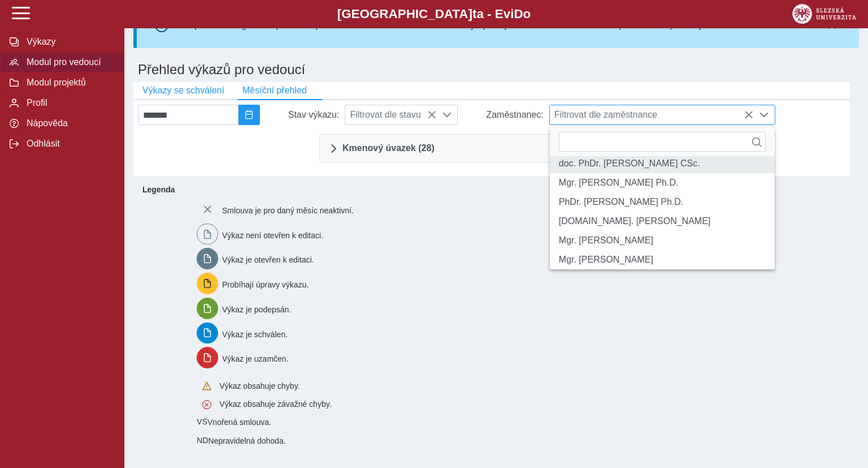  Describe the element at coordinates (267, 260) in the screenshot. I see `span: Výkaz je otevřen k editaci.` at that location.